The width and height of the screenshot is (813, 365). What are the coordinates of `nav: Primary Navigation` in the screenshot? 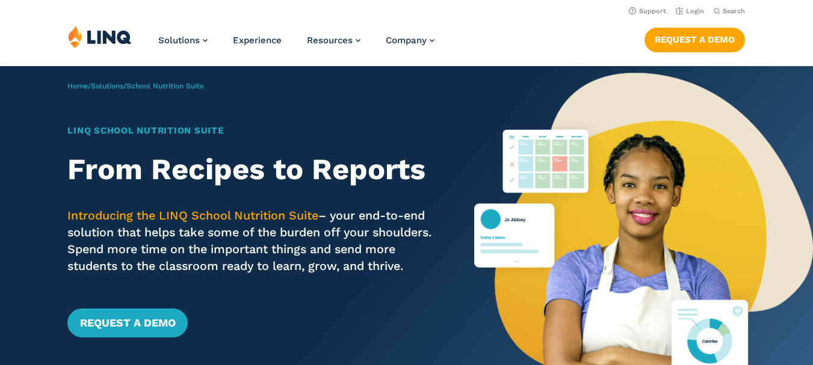 It's located at (296, 45).